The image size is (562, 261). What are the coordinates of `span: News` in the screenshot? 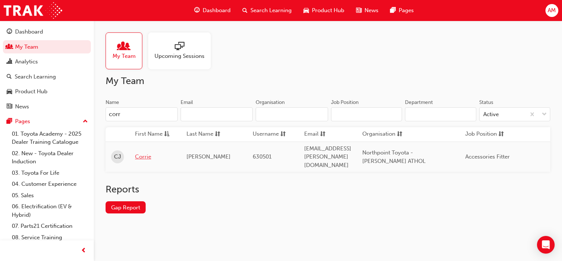 It's located at (372, 10).